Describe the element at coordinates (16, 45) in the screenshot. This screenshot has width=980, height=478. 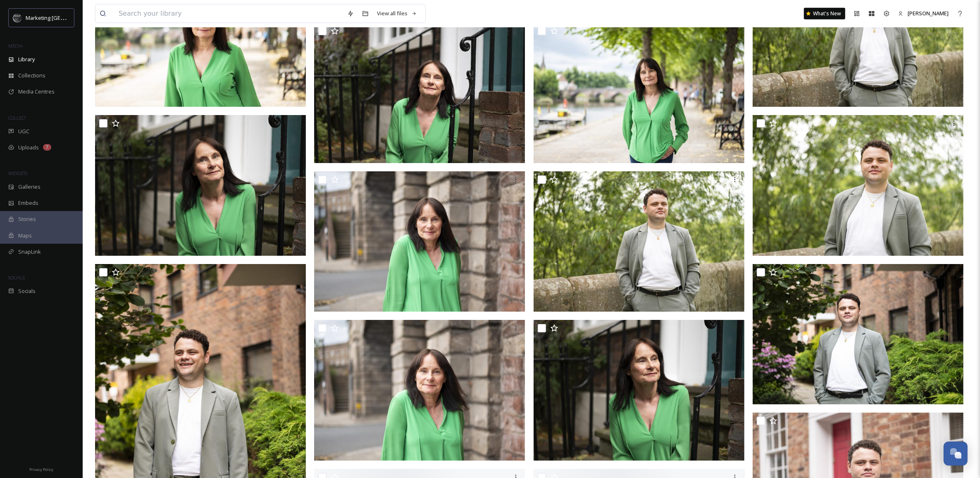
I see `span: MEDIA` at that location.